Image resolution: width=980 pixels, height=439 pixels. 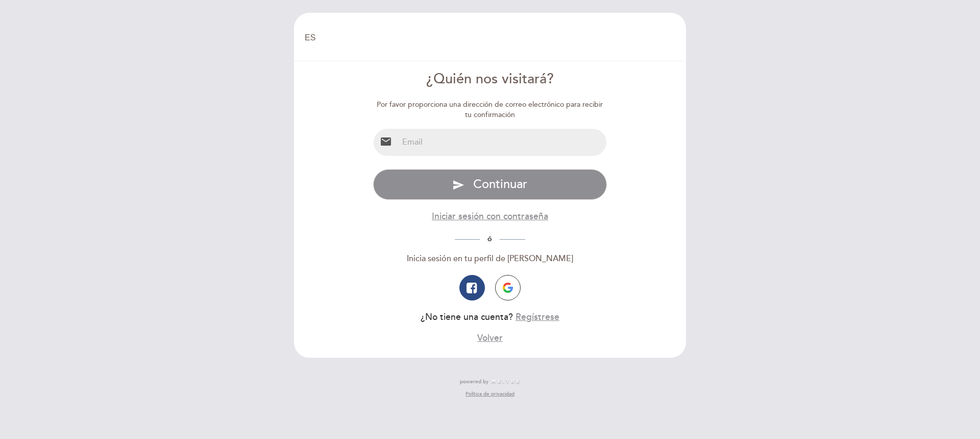 What do you see at coordinates (490, 337) in the screenshot?
I see `button: Volver` at bounding box center [490, 337].